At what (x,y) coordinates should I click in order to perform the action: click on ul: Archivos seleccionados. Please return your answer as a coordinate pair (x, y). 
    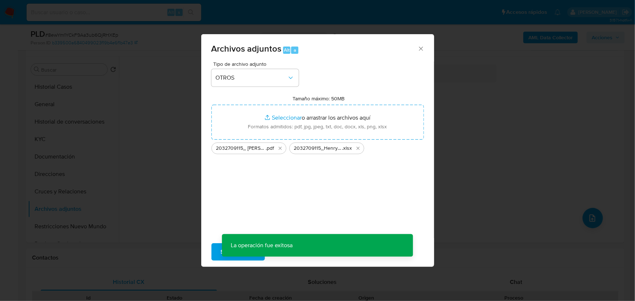
    Looking at the image, I should click on (318, 147).